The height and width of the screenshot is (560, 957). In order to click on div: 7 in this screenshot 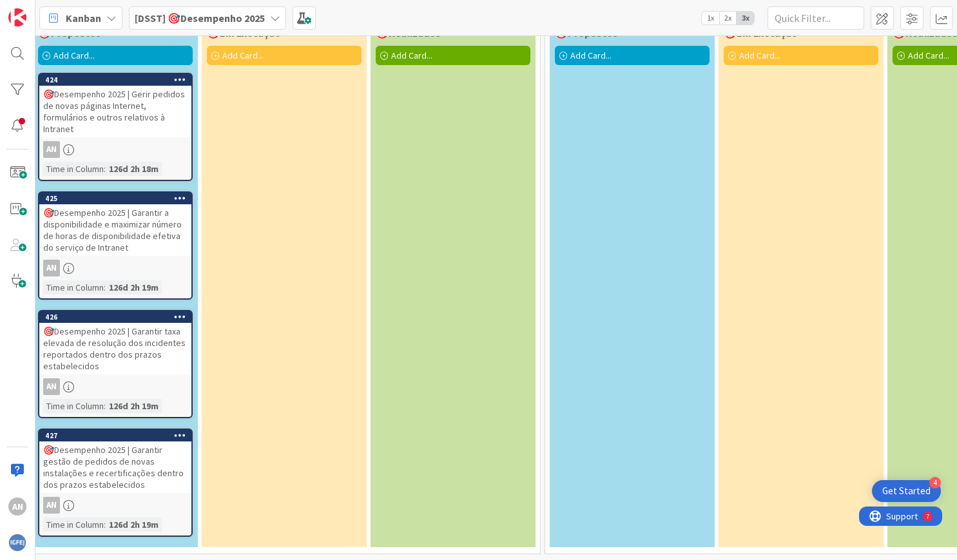, I will do `click(68, 11)`.